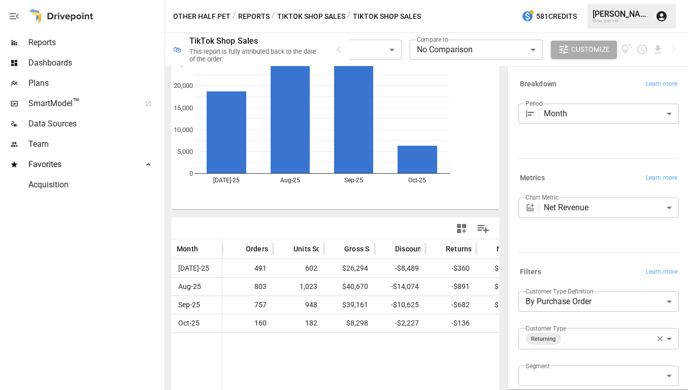 The height and width of the screenshot is (390, 688). I want to click on button: Other Half Pet, so click(202, 16).